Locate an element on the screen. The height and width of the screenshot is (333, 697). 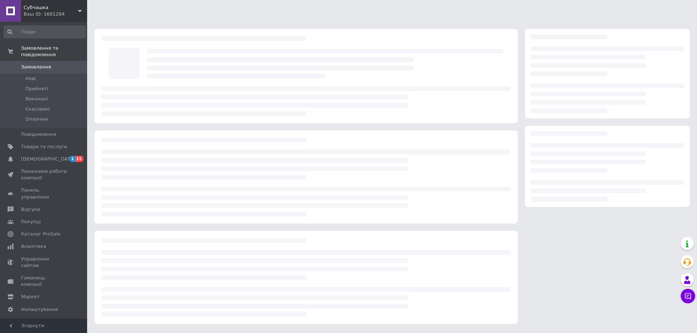
span: Аналітика is located at coordinates (33, 247).